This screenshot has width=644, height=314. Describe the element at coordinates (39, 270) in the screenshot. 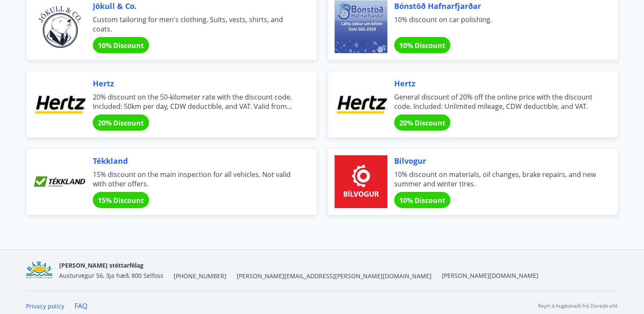

I see `img: Bz2lGXKH3FXEIQKvoQ8VL0Fr0uCiWgfgA3I6fSs8.png` at that location.